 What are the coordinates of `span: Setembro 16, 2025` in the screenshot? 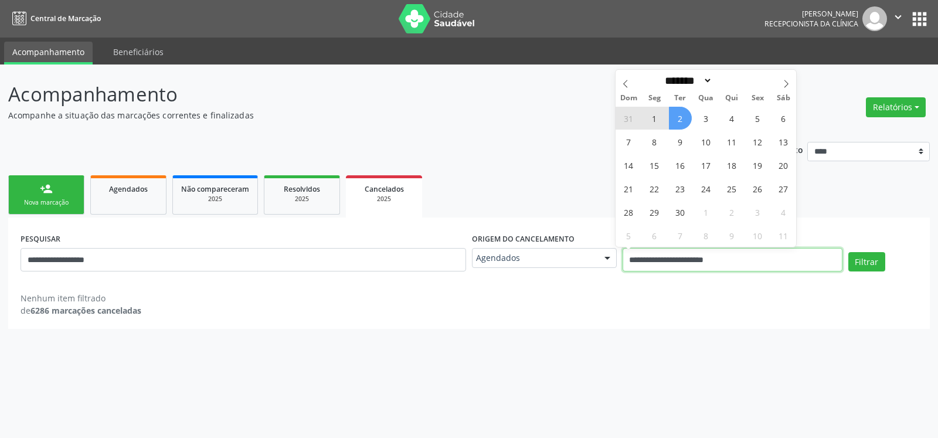 It's located at (680, 165).